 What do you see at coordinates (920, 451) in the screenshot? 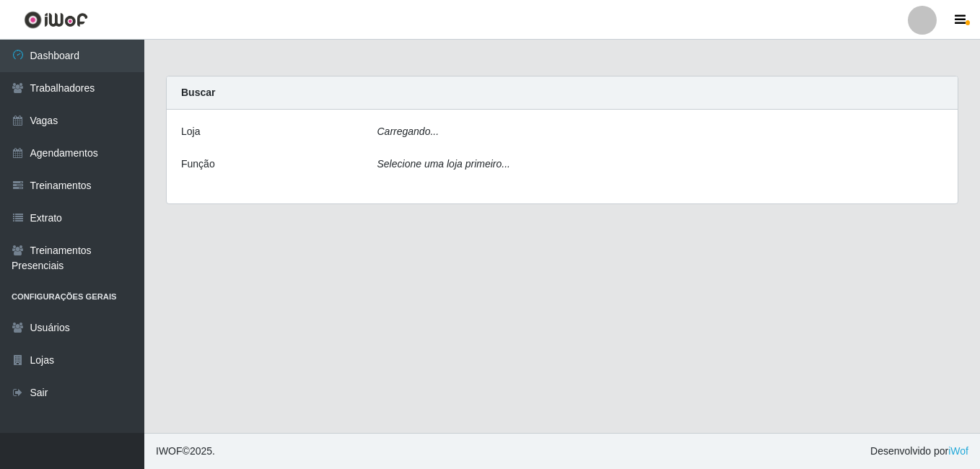
I see `span: Desenvolvido por` at bounding box center [920, 451].